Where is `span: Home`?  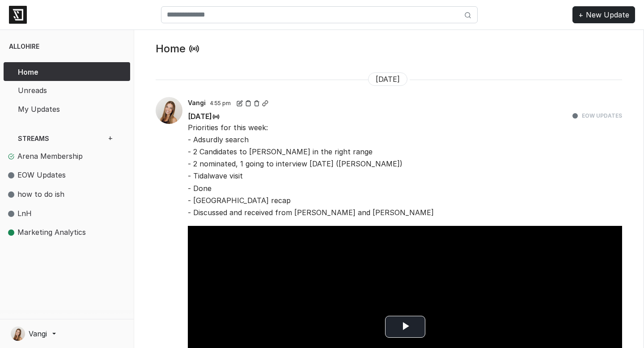
span: Home is located at coordinates (61, 72).